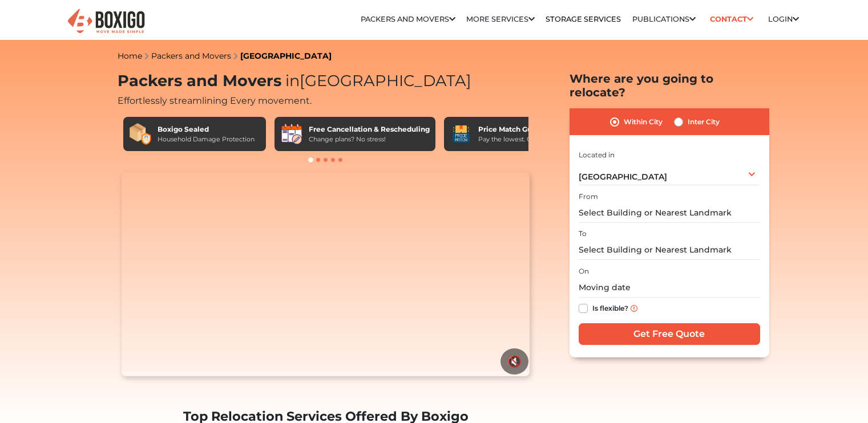 This screenshot has width=868, height=423. Describe the element at coordinates (669, 287) in the screenshot. I see `input: Moving date` at that location.